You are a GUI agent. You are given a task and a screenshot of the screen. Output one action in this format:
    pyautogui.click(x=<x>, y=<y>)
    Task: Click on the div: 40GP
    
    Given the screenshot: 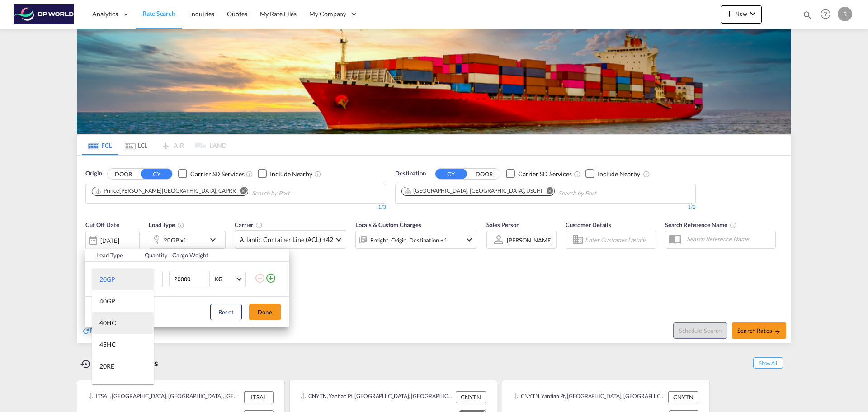 What is the action you would take?
    pyautogui.click(x=107, y=301)
    